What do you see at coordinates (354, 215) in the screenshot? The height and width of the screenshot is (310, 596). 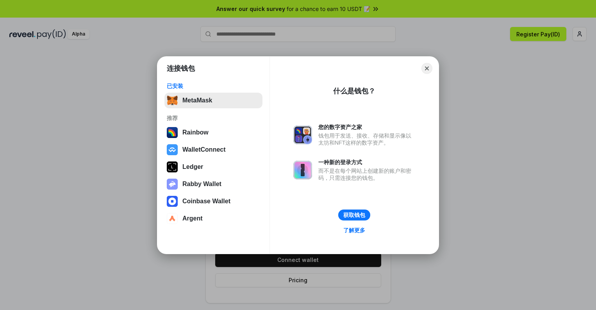 I see `button: 获取钱包` at bounding box center [354, 215].